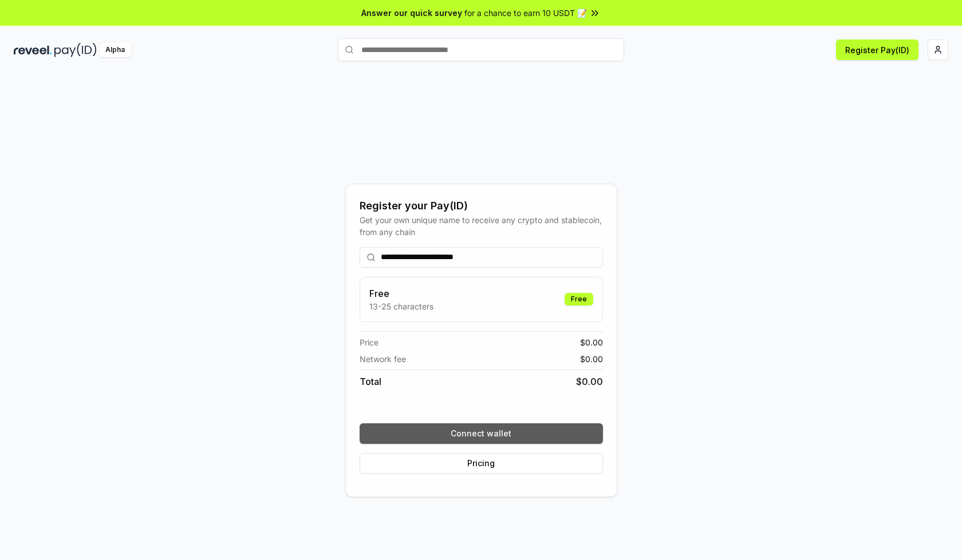  I want to click on span: for a chance to earn 10 USDT 📝, so click(525, 12).